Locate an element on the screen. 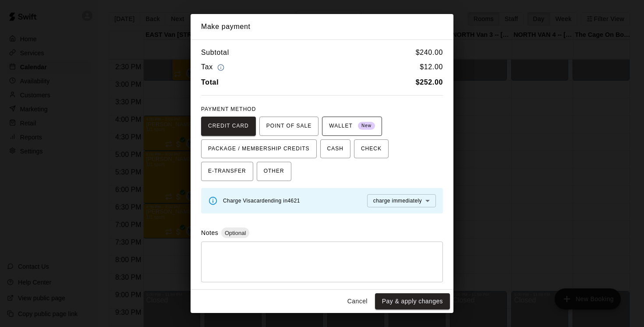 This screenshot has width=644, height=327. button: Pay & apply changes is located at coordinates (412, 301).